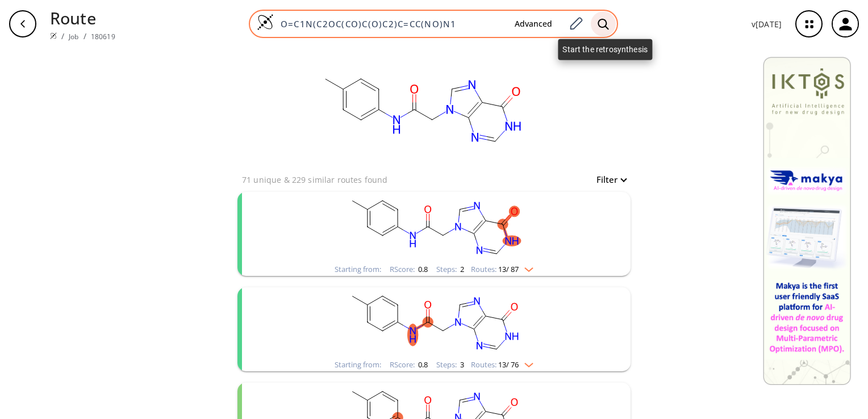 The width and height of the screenshot is (868, 419). I want to click on a: 180619, so click(103, 36).